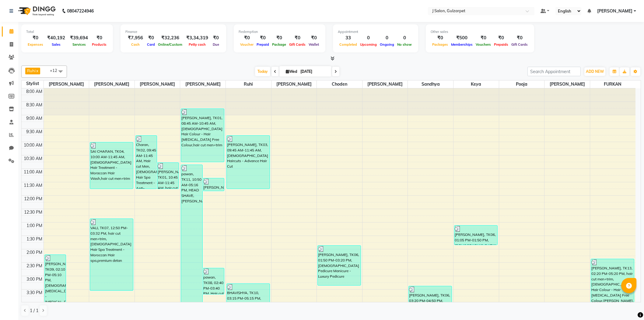  Describe the element at coordinates (67, 32) in the screenshot. I see `div: Total` at that location.